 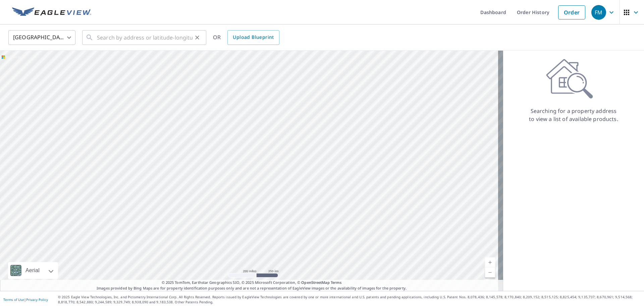 I want to click on p: Searching for a property address to view a list of available products., so click(x=573, y=115).